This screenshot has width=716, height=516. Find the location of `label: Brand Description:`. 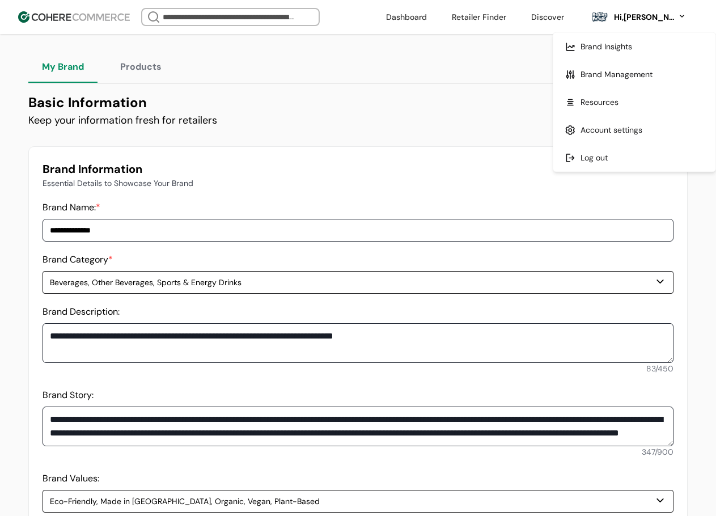

label: Brand Description: is located at coordinates (81, 311).